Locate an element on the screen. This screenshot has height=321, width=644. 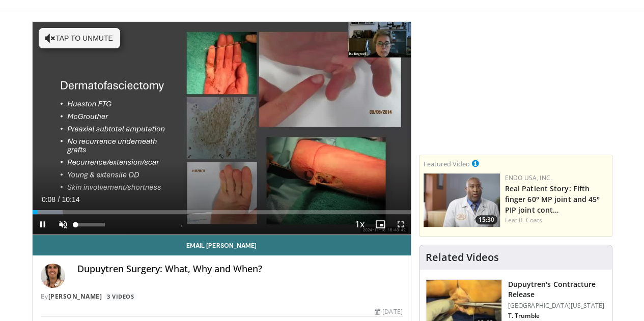
button: Fullscreen is located at coordinates (400, 225).